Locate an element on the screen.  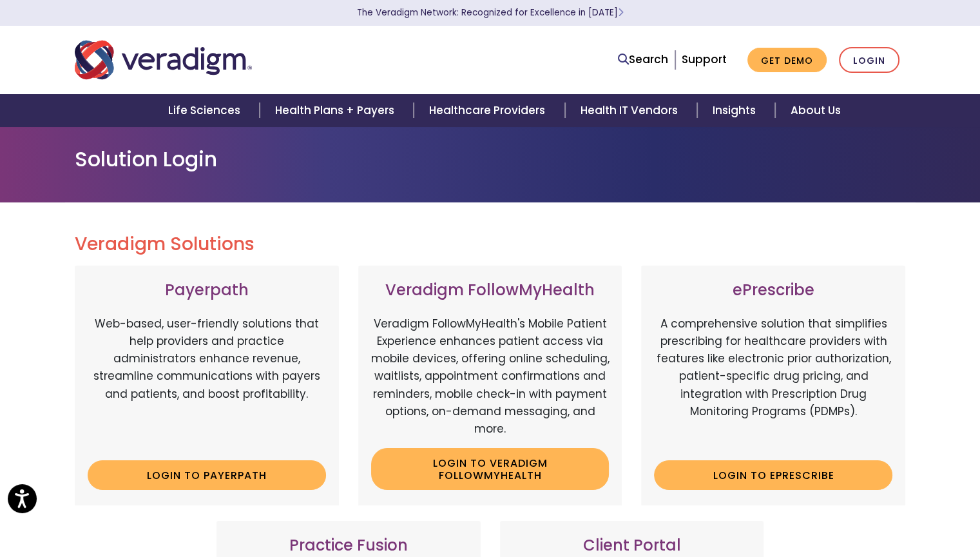
a: Veradigm logo is located at coordinates (163, 60).